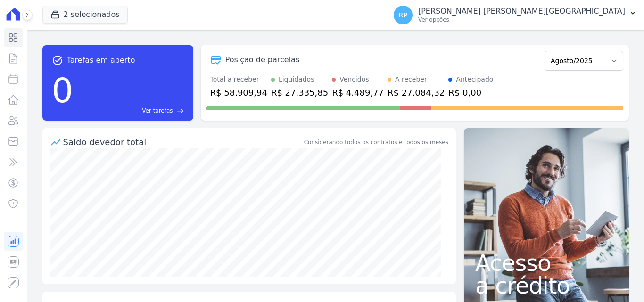  I want to click on div: R$ 4.489,77, so click(358, 92).